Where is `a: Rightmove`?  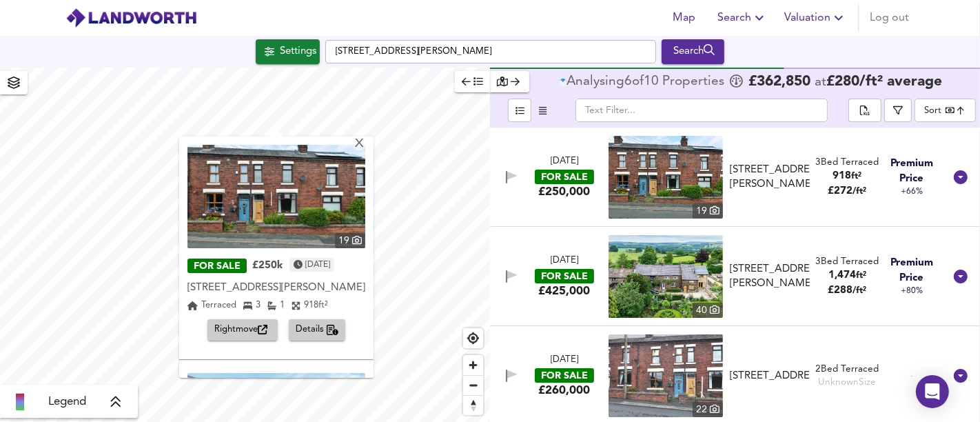 a: Rightmove is located at coordinates (245, 329).